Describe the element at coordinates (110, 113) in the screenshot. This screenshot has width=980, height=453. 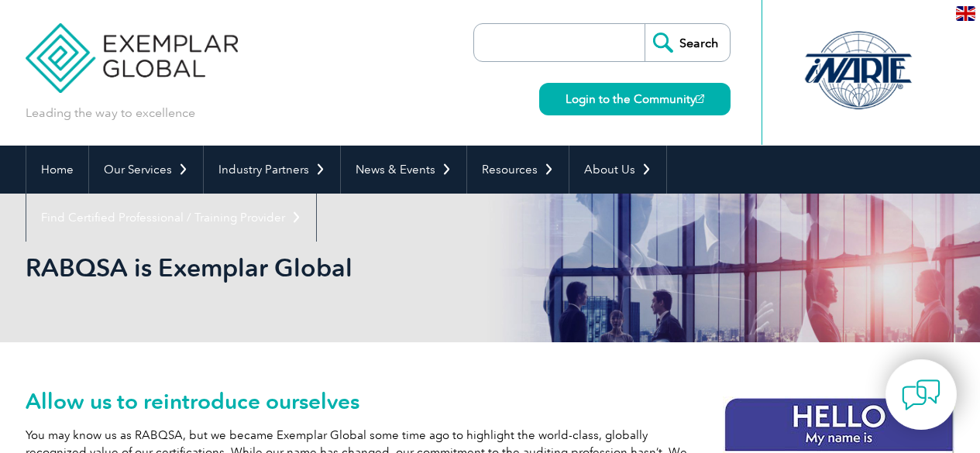
I see `p: Leading the way to excellence` at that location.